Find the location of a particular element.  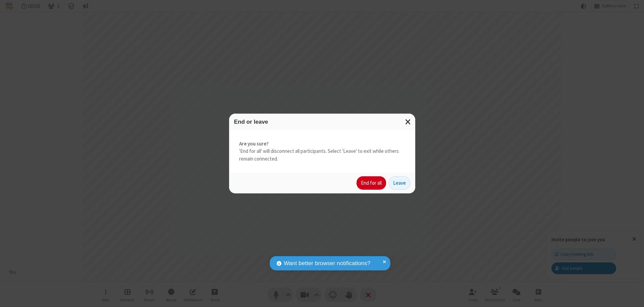

button: Close modal is located at coordinates (408, 122).